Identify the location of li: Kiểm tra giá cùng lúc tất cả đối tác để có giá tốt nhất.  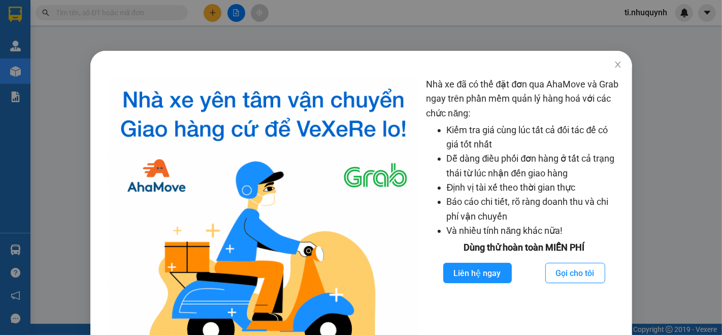
(534, 137).